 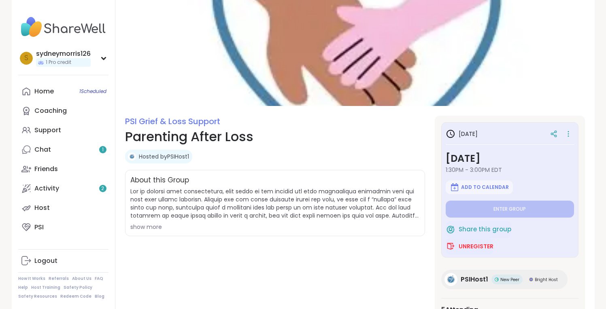 What do you see at coordinates (510, 280) in the screenshot?
I see `span: New Peer` at bounding box center [510, 280].